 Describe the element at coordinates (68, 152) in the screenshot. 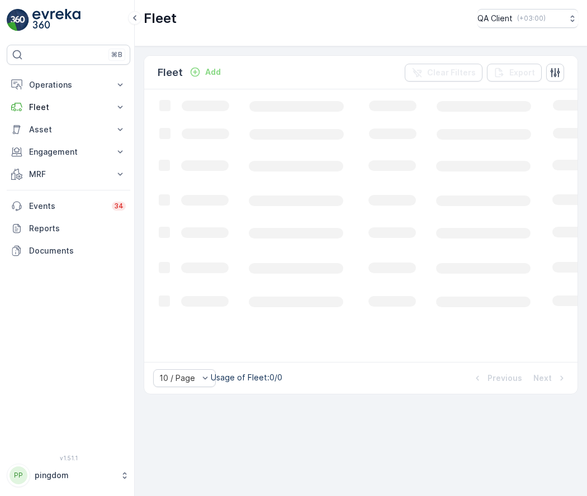

I see `p: Engagement` at that location.